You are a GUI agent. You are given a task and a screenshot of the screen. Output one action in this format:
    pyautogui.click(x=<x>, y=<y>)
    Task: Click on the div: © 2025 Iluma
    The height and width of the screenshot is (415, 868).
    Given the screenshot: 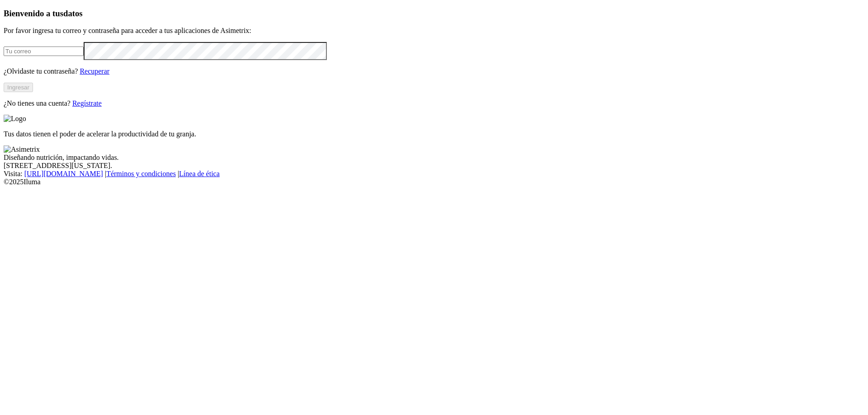 What is the action you would take?
    pyautogui.click(x=434, y=182)
    